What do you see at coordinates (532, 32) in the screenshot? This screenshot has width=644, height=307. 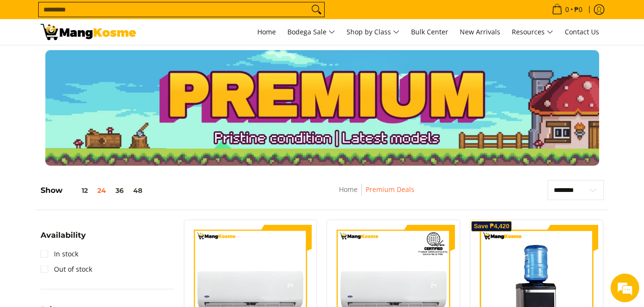 I see `span: Resources` at bounding box center [532, 32].